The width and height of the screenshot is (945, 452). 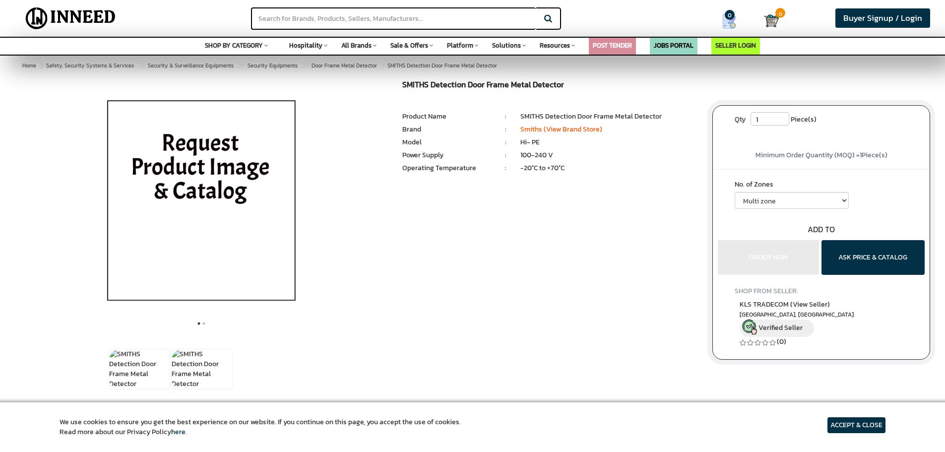 What do you see at coordinates (90, 65) in the screenshot?
I see `span: Safety, Security Systems & Services` at bounding box center [90, 65].